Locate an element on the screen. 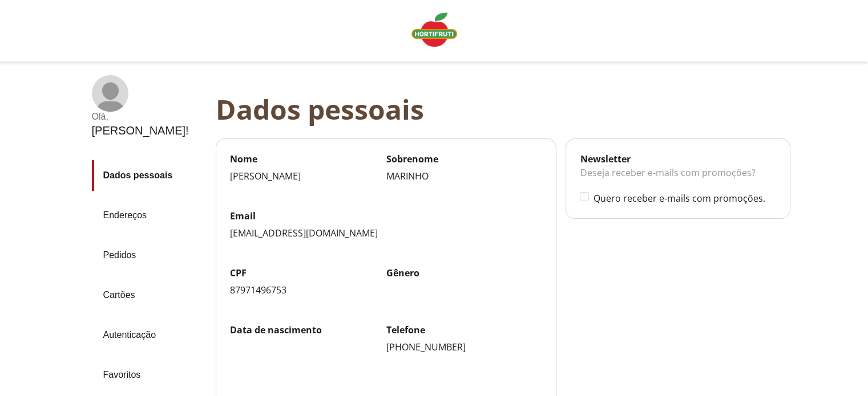  label: Telefone is located at coordinates (465, 330).